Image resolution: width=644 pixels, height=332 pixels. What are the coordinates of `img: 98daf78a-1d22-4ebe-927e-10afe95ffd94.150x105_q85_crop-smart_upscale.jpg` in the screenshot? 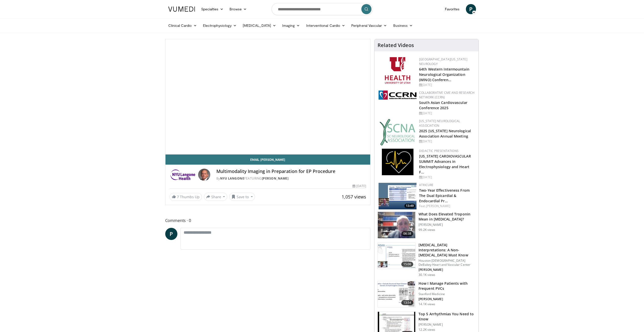 It's located at (396, 225).